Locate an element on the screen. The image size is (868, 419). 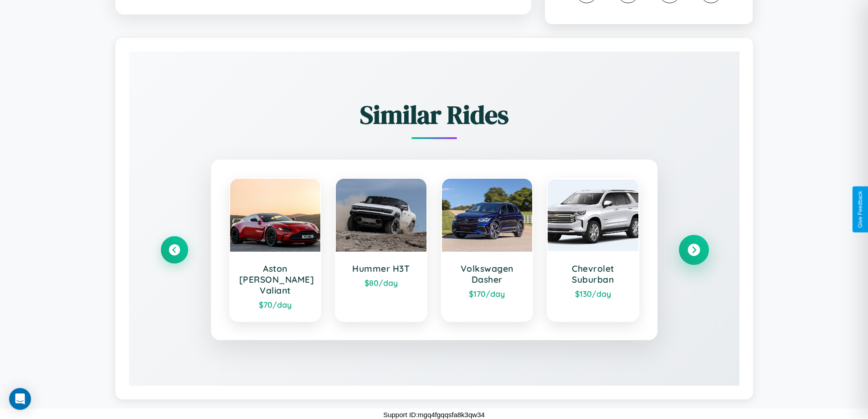
div: $ 80 /day is located at coordinates (381, 282).